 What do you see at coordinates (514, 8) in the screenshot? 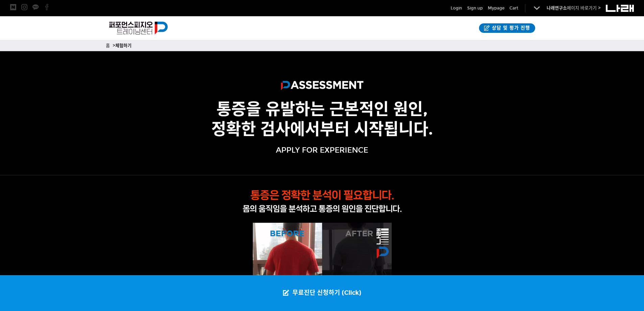
I see `span: Cart` at bounding box center [514, 8].